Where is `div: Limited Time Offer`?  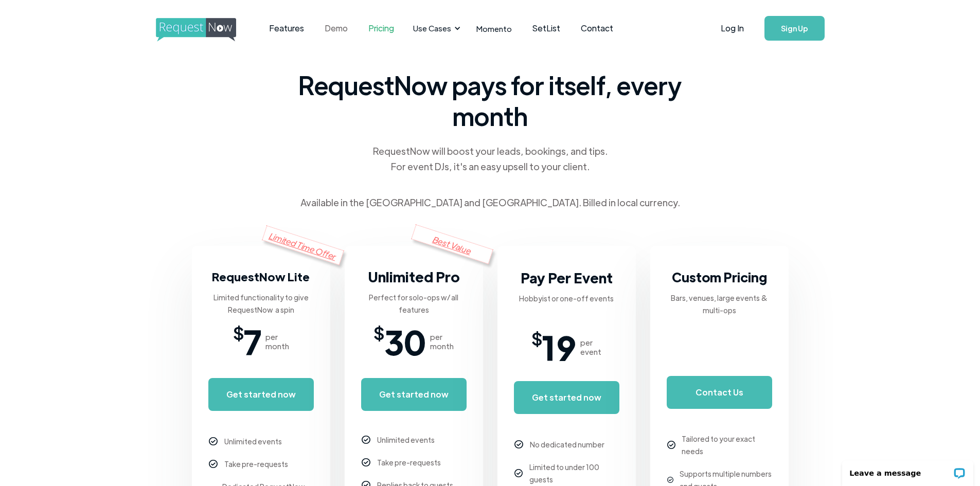 div: Limited Time Offer is located at coordinates (303, 244).